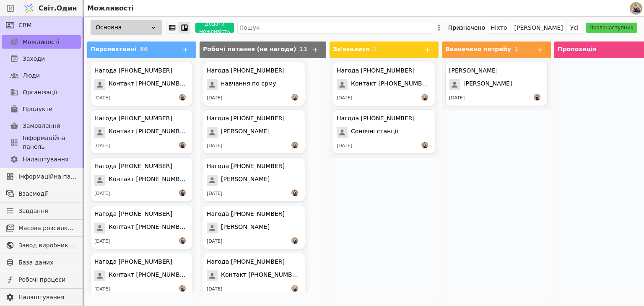  What do you see at coordinates (51, 9) in the screenshot?
I see `a: Світ.Один` at bounding box center [51, 9].